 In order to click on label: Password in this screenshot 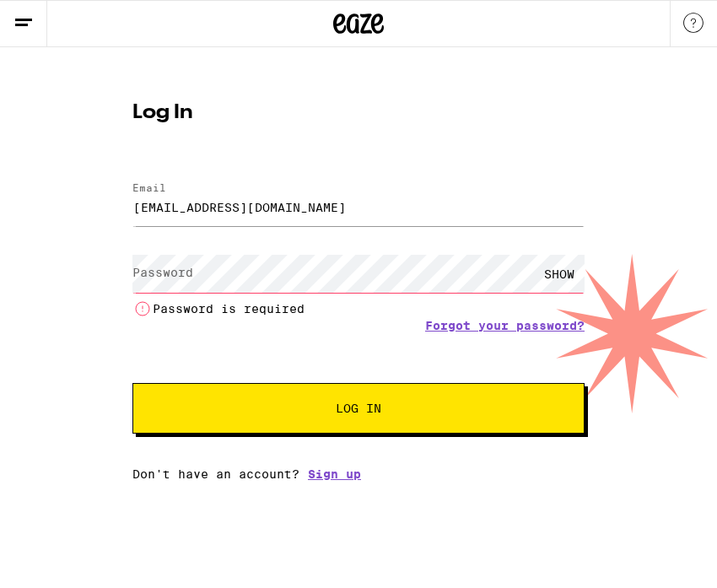, I will do `click(163, 273)`.